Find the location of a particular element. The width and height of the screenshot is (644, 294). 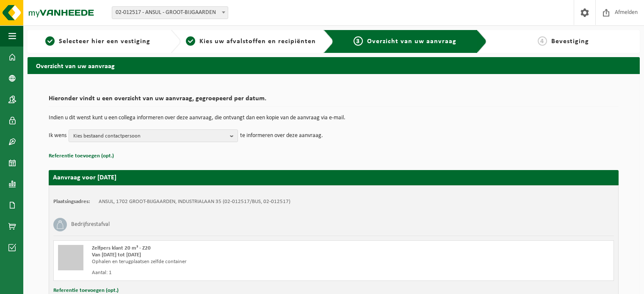

span: Zelfpers klant 20 m³ - Z20 is located at coordinates (121, 248).